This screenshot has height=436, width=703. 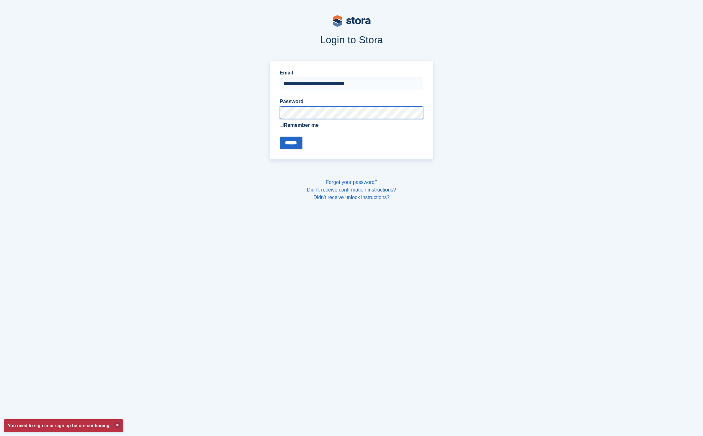 What do you see at coordinates (351, 73) in the screenshot?
I see `label: Email` at bounding box center [351, 73].